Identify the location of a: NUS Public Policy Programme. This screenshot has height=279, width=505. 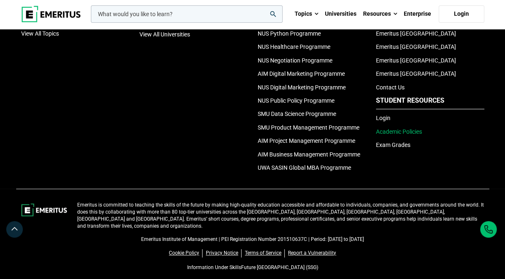
(296, 101).